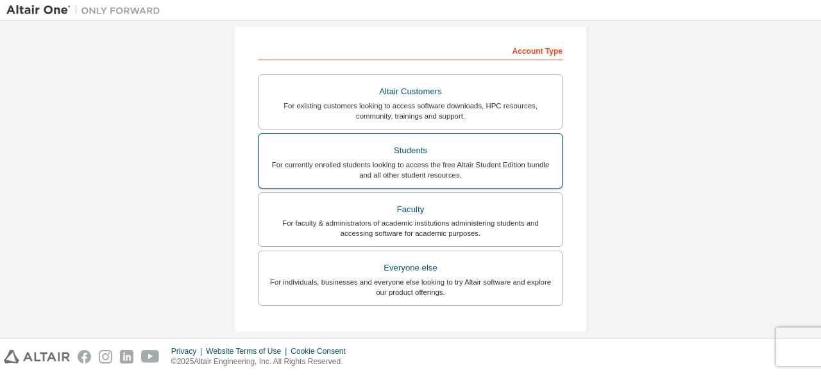 This screenshot has height=375, width=821. What do you see at coordinates (411, 111) in the screenshot?
I see `div: For existing customers looking to access software downloads, HPC resources, community, trainings ...` at bounding box center [411, 111].